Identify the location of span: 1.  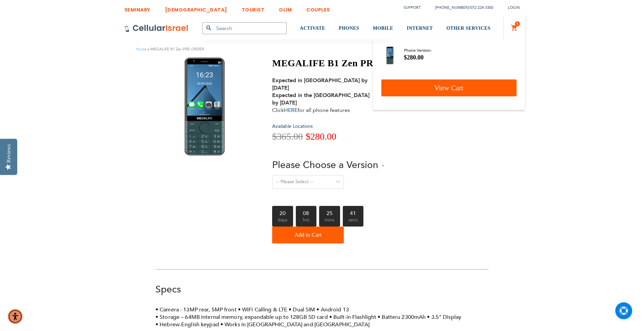
(517, 24).